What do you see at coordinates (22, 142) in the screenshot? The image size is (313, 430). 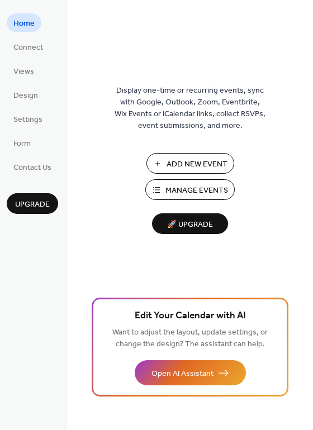 I see `a: Form` at bounding box center [22, 142].